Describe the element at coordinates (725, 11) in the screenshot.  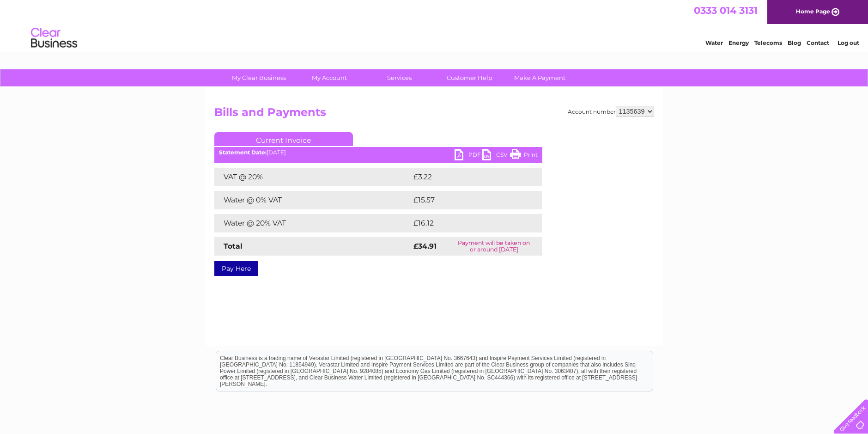
I see `a: 0333 014 3131` at that location.